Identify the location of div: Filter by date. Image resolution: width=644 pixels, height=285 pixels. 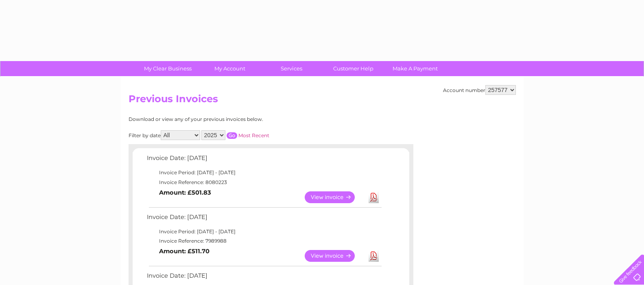
(235, 135).